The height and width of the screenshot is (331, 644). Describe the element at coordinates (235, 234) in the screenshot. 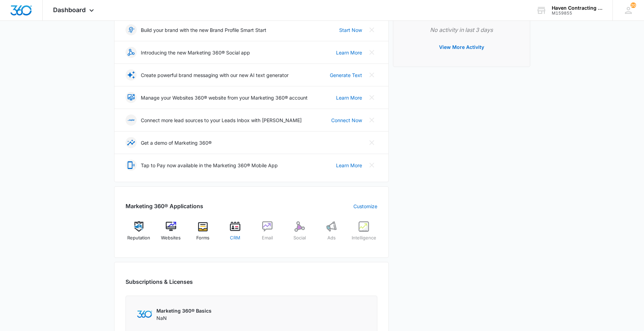

I see `a: CRM` at that location.